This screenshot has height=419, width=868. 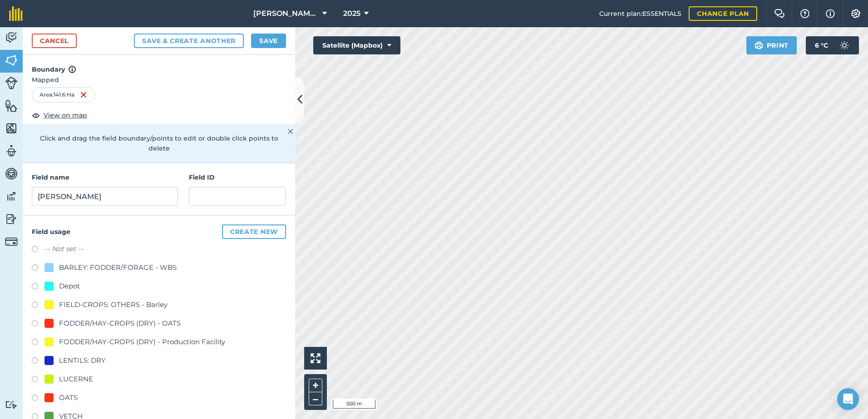 I want to click on button: View on map, so click(x=60, y=116).